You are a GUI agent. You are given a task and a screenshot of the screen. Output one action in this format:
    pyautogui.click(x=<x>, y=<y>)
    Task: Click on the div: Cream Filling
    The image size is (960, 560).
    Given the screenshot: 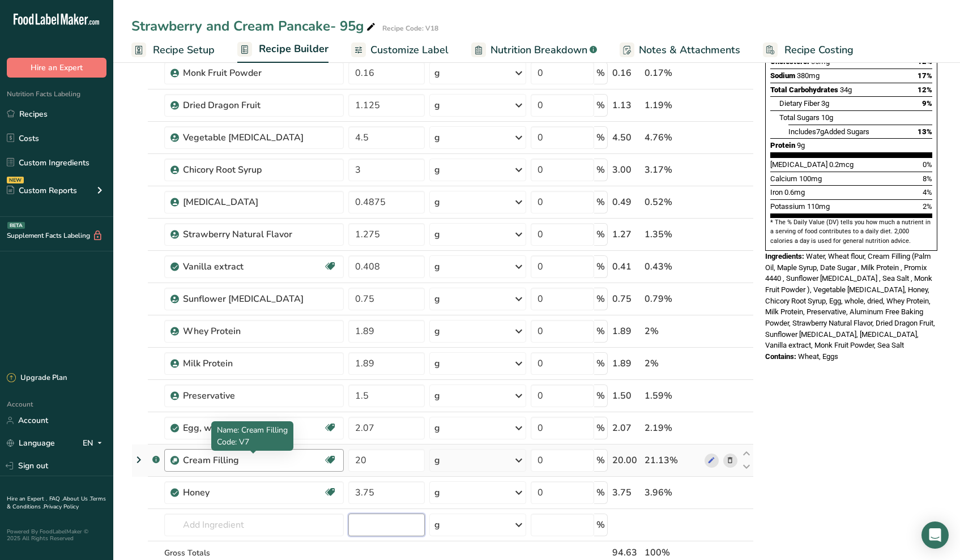 What is the action you would take?
    pyautogui.click(x=253, y=461)
    